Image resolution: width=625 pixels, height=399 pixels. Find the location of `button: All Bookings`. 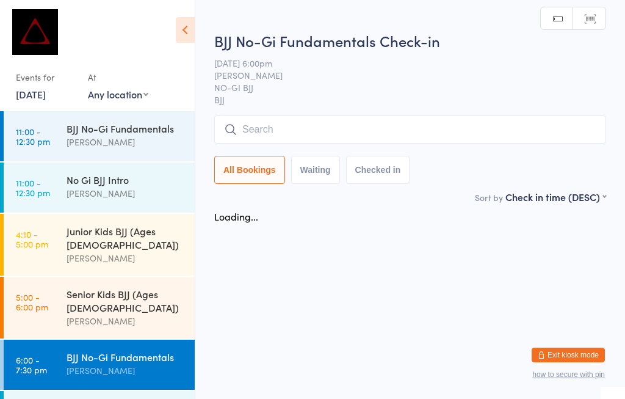

button: All Bookings is located at coordinates (250, 170).